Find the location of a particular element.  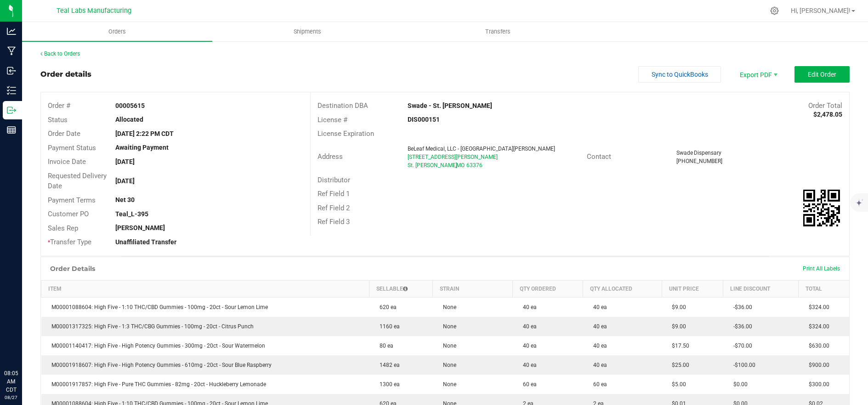

th: Item is located at coordinates (205, 288).